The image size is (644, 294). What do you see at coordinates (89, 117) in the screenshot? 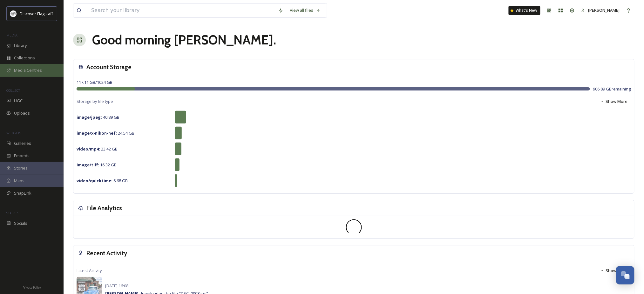
I see `strong: image/jpeg :` at bounding box center [89, 117].